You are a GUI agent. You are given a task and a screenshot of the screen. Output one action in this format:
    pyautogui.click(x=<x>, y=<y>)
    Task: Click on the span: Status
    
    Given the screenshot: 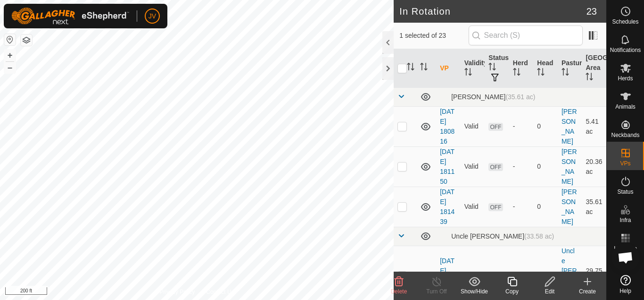 What is the action you would take?
    pyautogui.click(x=625, y=192)
    